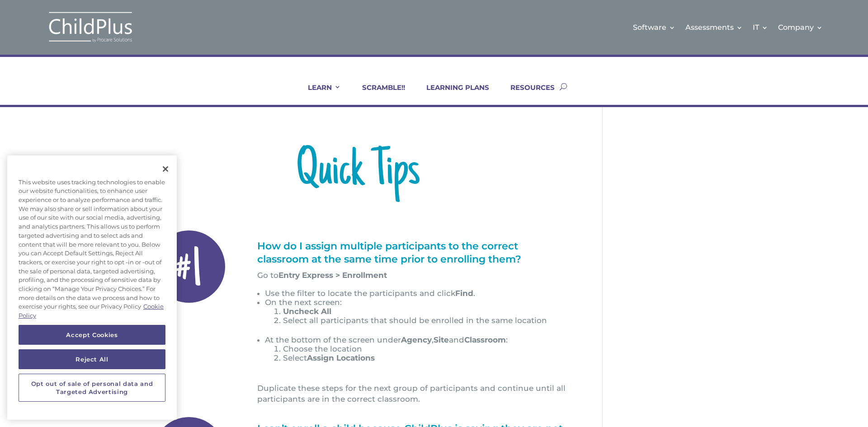 The width and height of the screenshot is (868, 427). Describe the element at coordinates (92, 335) in the screenshot. I see `button: Accept Cookies` at that location.